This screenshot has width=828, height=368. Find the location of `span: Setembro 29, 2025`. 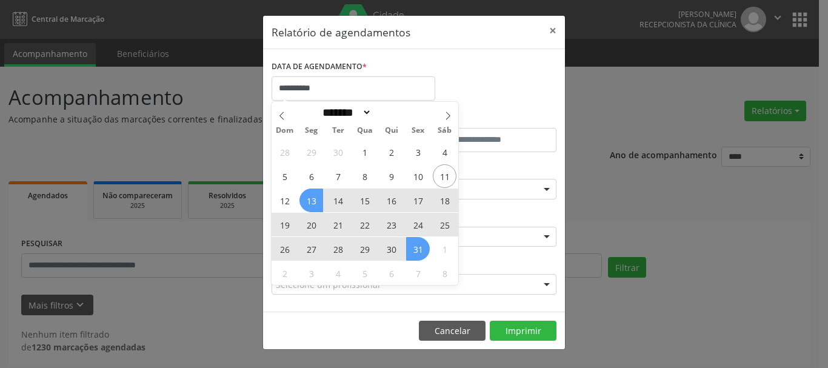

span: Setembro 29, 2025 is located at coordinates (311, 152).